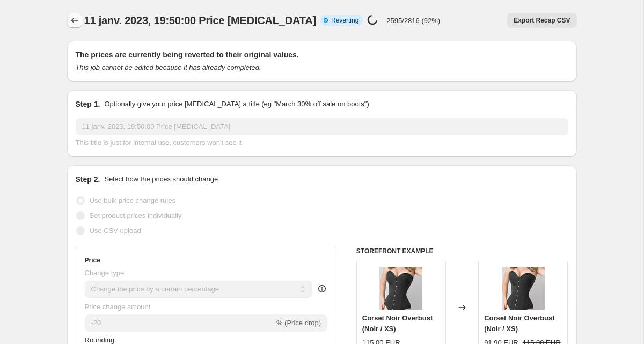 The width and height of the screenshot is (644, 344). What do you see at coordinates (542, 20) in the screenshot?
I see `span: Export Recap CSV` at bounding box center [542, 20].